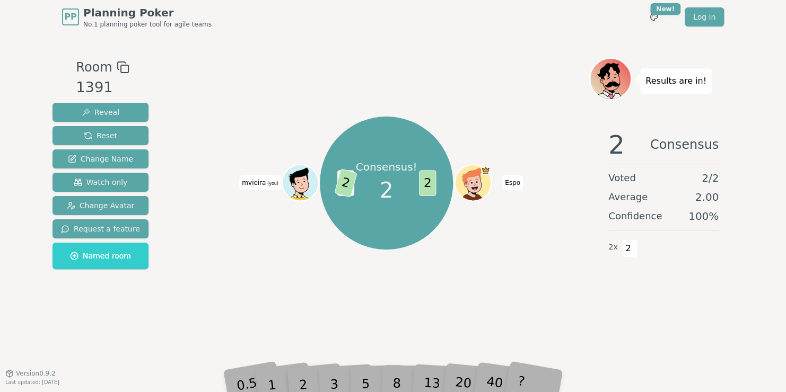  What do you see at coordinates (272, 183) in the screenshot?
I see `span: (you)` at bounding box center [272, 183].